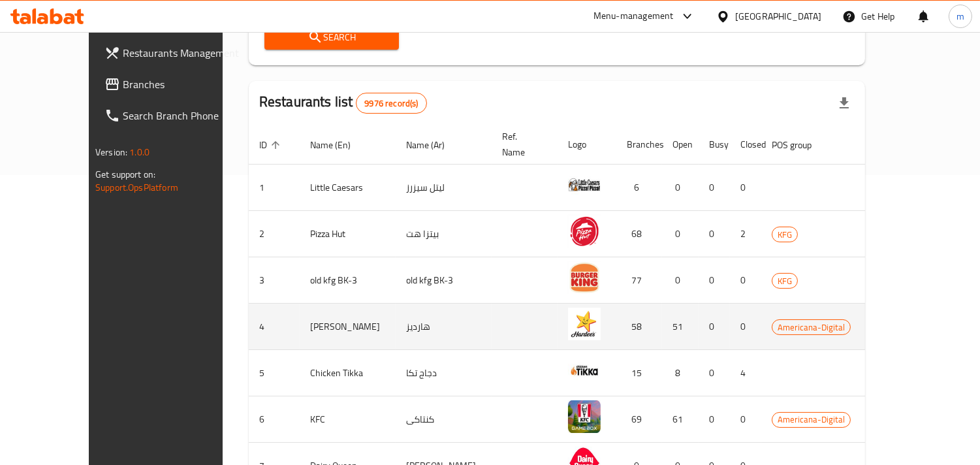  What do you see at coordinates (391, 103) in the screenshot?
I see `span: 9976 record(s)` at bounding box center [391, 103].